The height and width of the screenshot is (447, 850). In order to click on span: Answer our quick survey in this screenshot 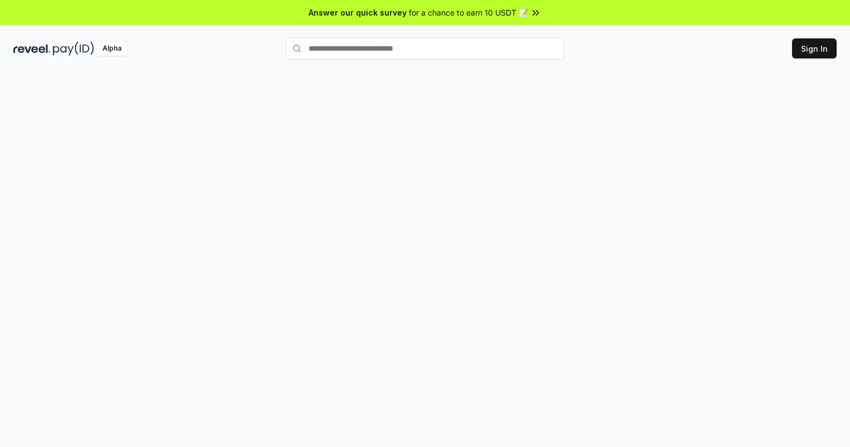, I will do `click(358, 12)`.